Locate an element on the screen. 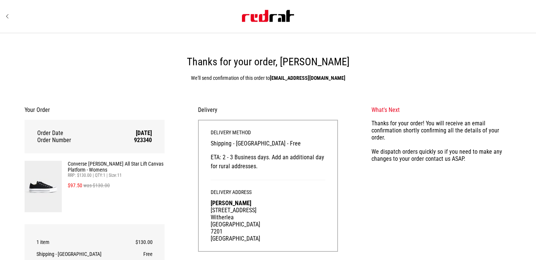 This screenshot has height=260, width=536. h2: Delivery is located at coordinates (268, 110).